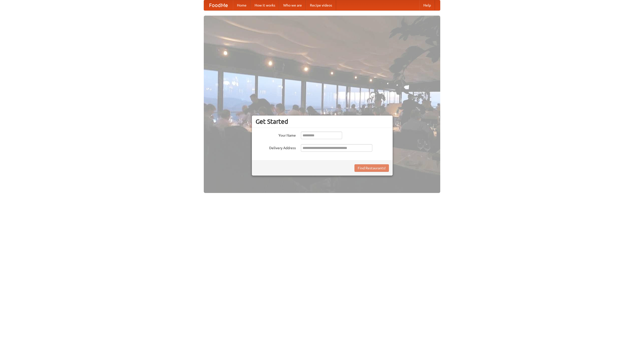  I want to click on a: Who we are, so click(293, 5).